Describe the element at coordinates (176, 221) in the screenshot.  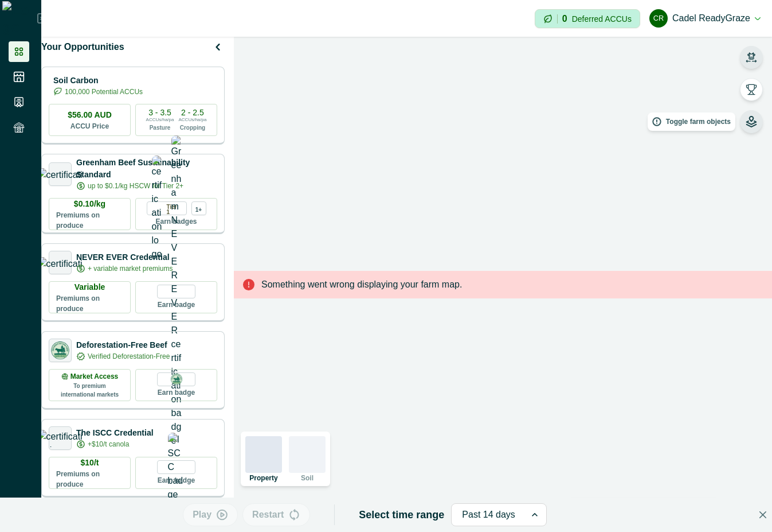
I see `p: Earn badges` at that location.